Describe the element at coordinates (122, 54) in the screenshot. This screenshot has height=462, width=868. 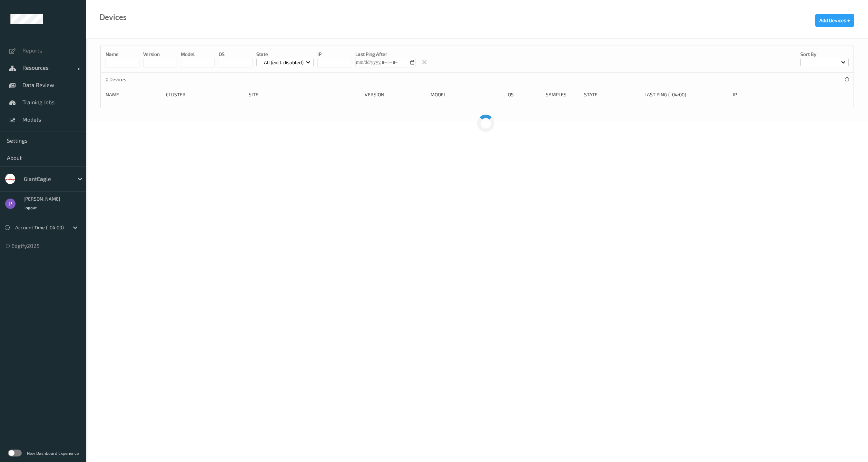
I see `p: Name` at that location.